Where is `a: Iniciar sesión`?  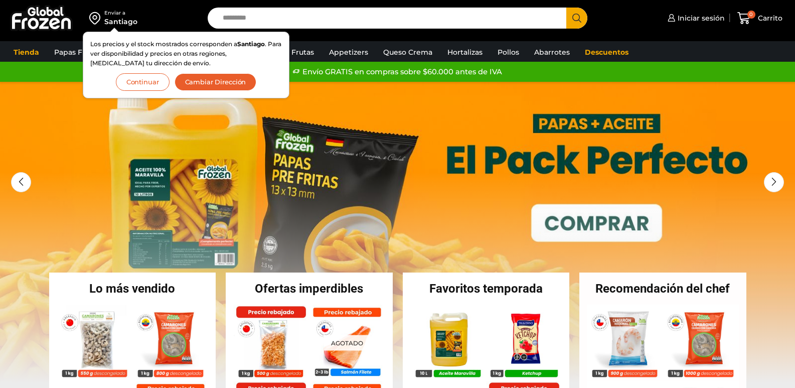
a: Iniciar sesión is located at coordinates (695, 18).